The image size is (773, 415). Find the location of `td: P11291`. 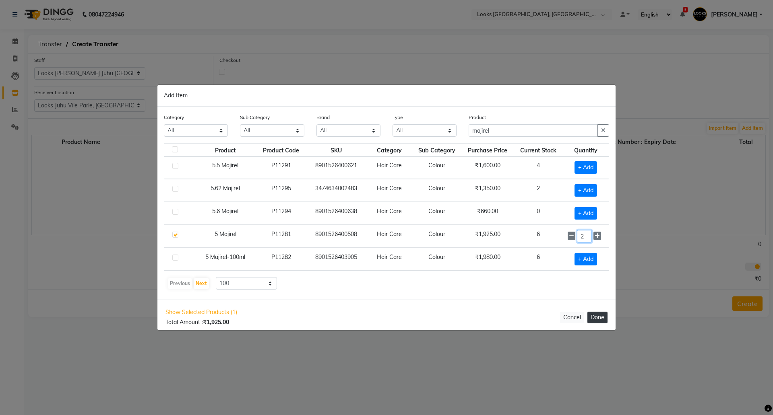

td: P11291 is located at coordinates (281, 167).